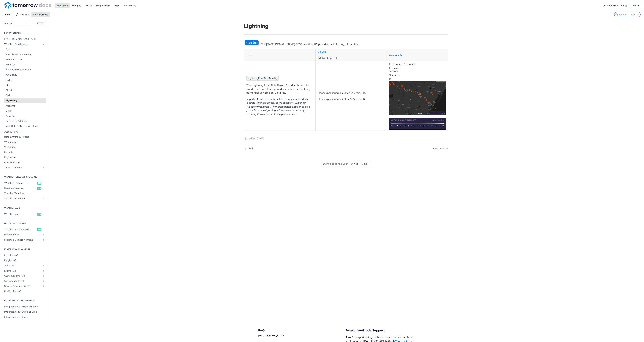 The width and height of the screenshot is (644, 342). What do you see at coordinates (25, 85) in the screenshot?
I see `a: Fire` at bounding box center [25, 85].